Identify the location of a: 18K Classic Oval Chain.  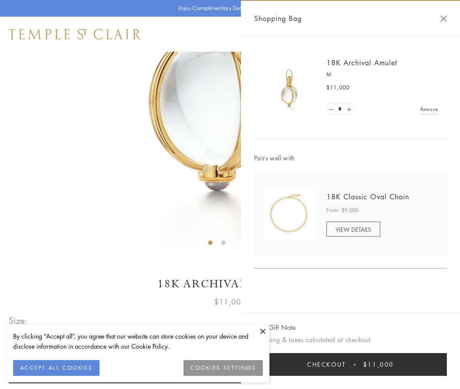
(368, 197).